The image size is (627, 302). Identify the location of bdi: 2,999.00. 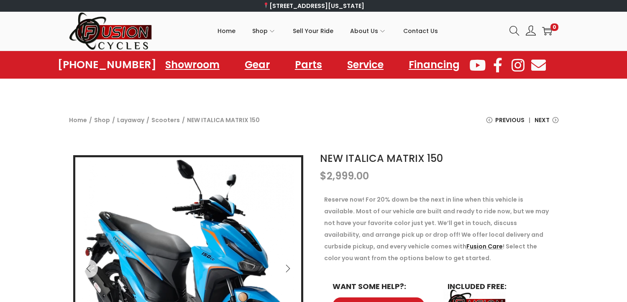
(344, 176).